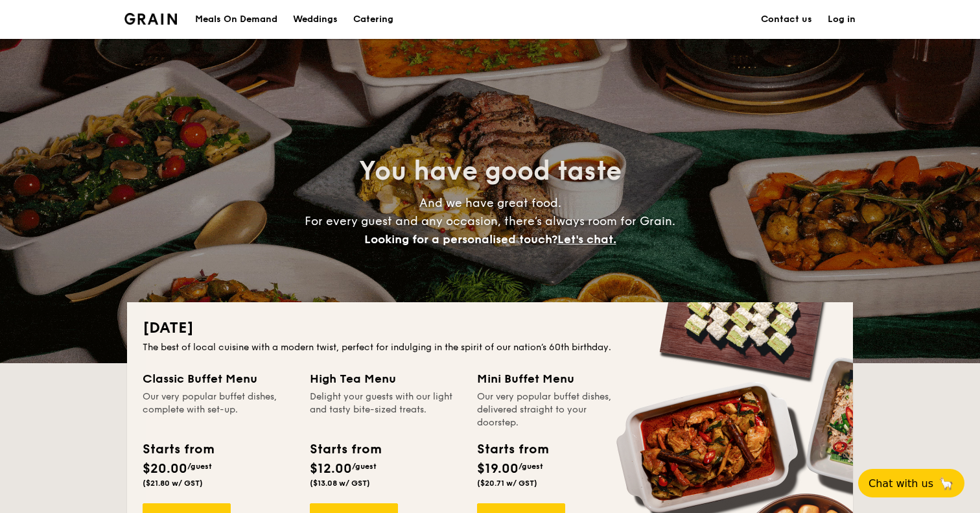 This screenshot has height=513, width=980. What do you see at coordinates (386, 410) in the screenshot?
I see `div: Delight your guests with our light and tasty bite-sized treats.` at bounding box center [386, 410].